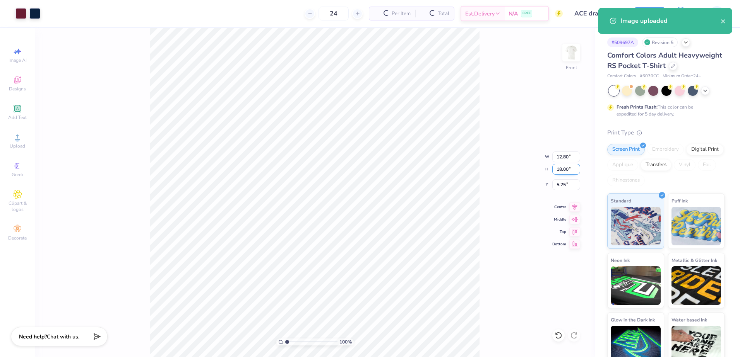 This screenshot has height=357, width=740. What do you see at coordinates (622, 165) in the screenshot?
I see `div: Applique` at bounding box center [622, 165].